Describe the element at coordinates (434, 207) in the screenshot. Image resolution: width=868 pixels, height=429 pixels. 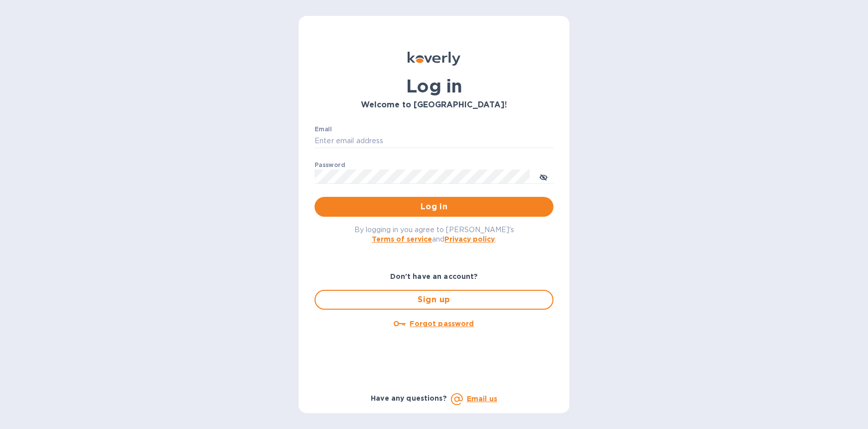
I see `span: Log in` at that location.